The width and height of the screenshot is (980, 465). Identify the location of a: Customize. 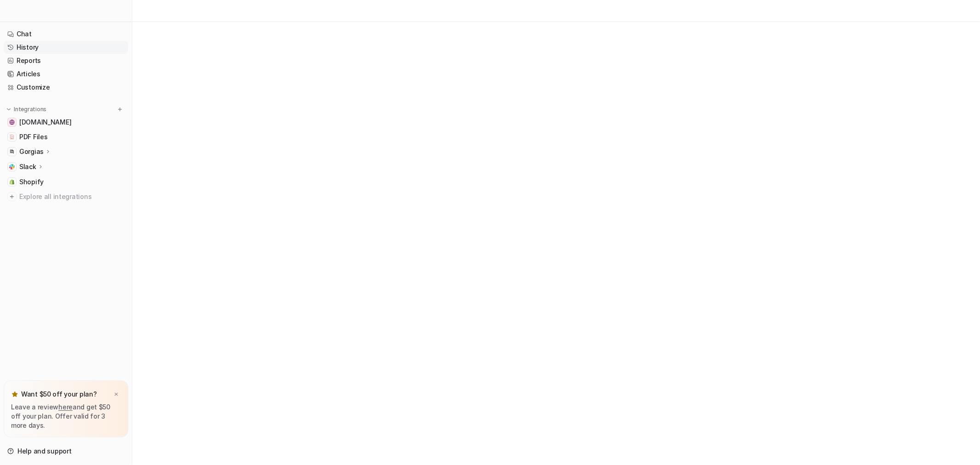
(66, 87).